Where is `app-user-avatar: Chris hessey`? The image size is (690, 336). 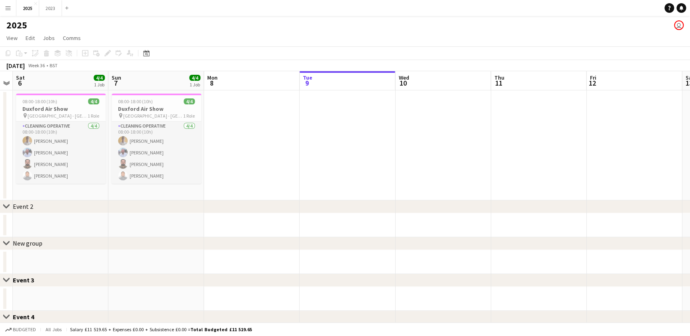
app-user-avatar: Chris hessey is located at coordinates (679, 25).